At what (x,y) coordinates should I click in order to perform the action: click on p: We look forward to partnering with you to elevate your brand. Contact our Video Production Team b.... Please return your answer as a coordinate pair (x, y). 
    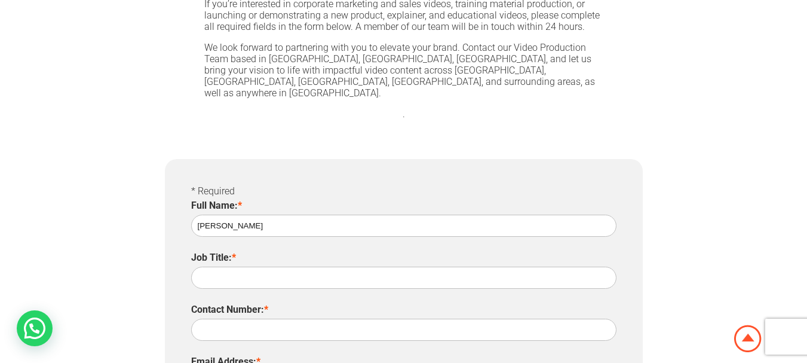
    Looking at the image, I should click on (403, 70).